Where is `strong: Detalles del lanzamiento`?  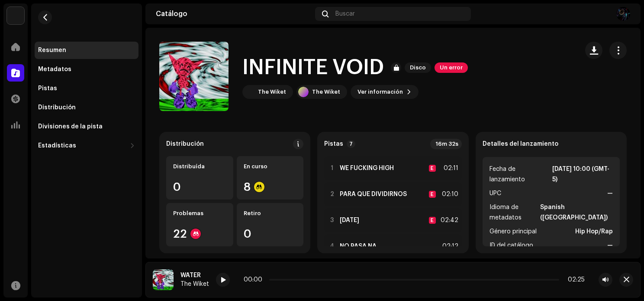 strong: Detalles del lanzamiento is located at coordinates (521, 144).